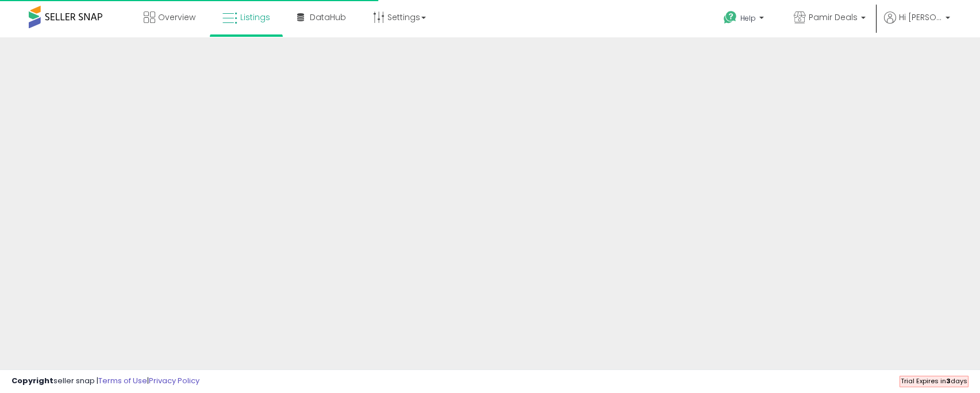 Image resolution: width=980 pixels, height=393 pixels. I want to click on div: seller snap | |, so click(105, 381).